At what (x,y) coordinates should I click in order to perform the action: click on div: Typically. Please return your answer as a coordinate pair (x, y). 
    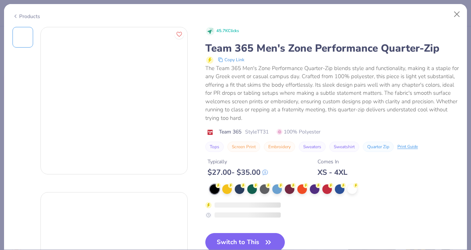
    Looking at the image, I should click on (238, 161).